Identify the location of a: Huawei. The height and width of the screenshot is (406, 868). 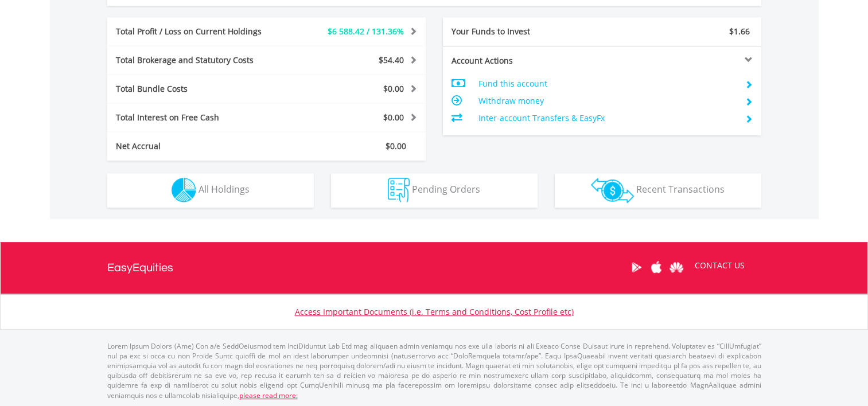
(676, 267).